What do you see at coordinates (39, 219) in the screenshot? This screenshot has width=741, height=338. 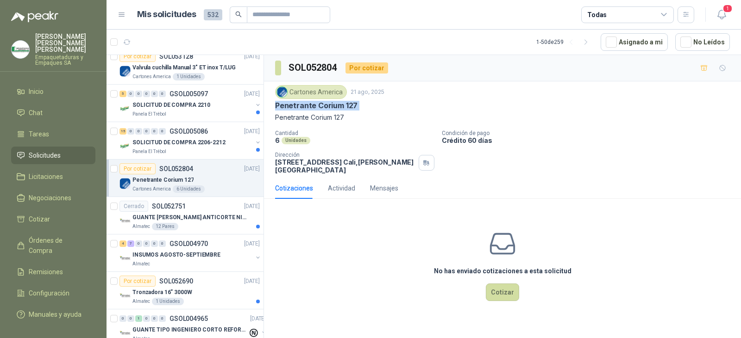 I see `span: Cotizar` at bounding box center [39, 219].